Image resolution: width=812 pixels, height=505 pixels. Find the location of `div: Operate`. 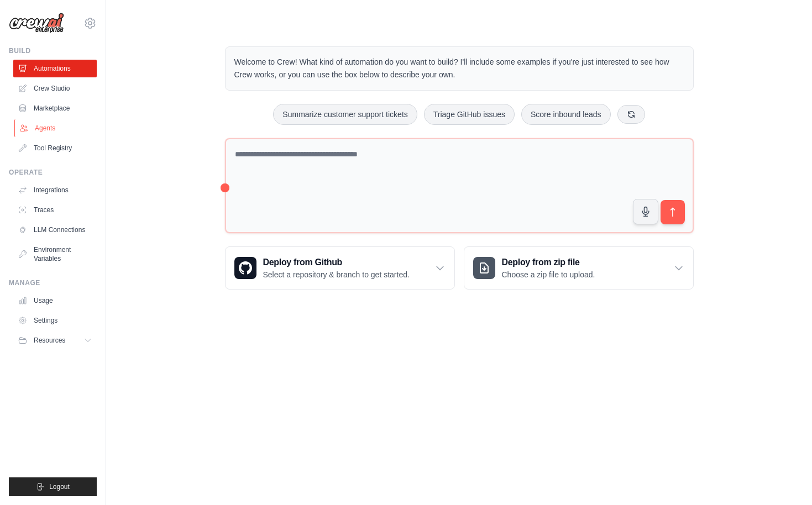

div: Operate is located at coordinates (52, 173).